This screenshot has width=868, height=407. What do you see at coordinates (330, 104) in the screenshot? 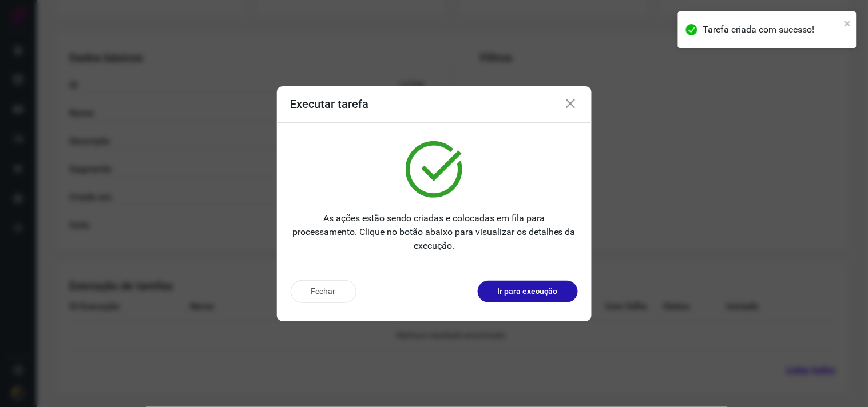
I see `h3: Executar tarefa` at bounding box center [330, 104].